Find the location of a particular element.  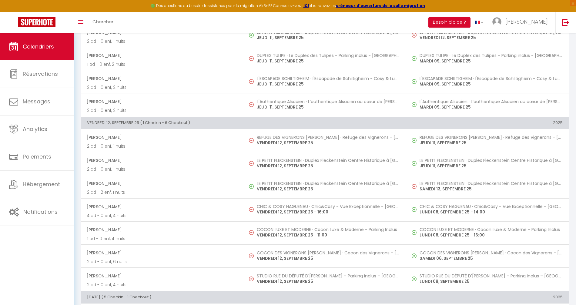

a: créneaux d'ouverture de la salle migration is located at coordinates (380, 5).